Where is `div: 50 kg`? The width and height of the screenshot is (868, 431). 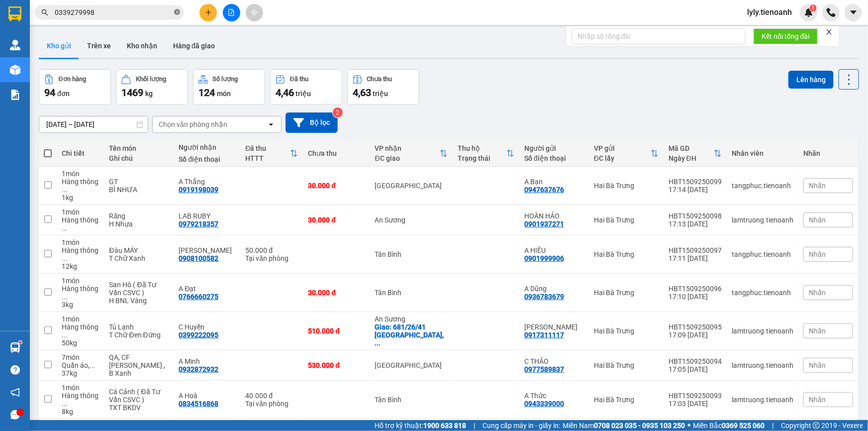
div: 50 kg is located at coordinates (81, 343).